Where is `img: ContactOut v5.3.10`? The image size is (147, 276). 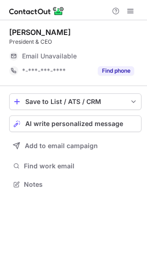
img: ContactOut v5.3.10 is located at coordinates (37, 11).